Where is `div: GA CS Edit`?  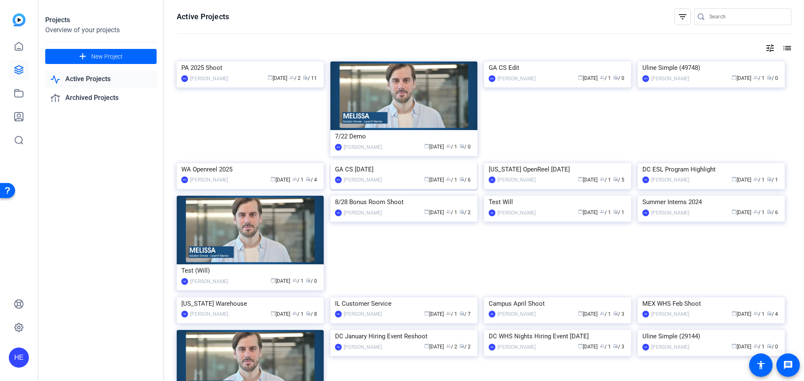 div: GA CS Edit is located at coordinates (557, 68).